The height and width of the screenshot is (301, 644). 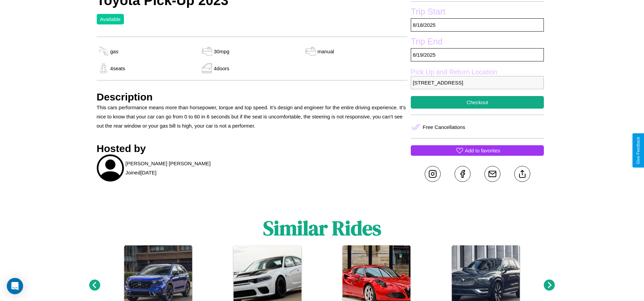 What do you see at coordinates (477, 150) in the screenshot?
I see `button: Add to favorites` at bounding box center [477, 150].